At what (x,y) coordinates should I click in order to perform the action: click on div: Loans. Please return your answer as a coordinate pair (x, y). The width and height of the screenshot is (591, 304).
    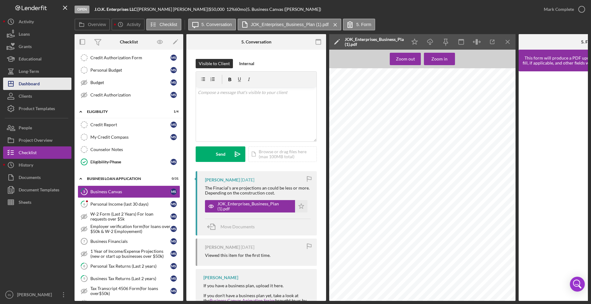
    Looking at the image, I should click on (24, 35).